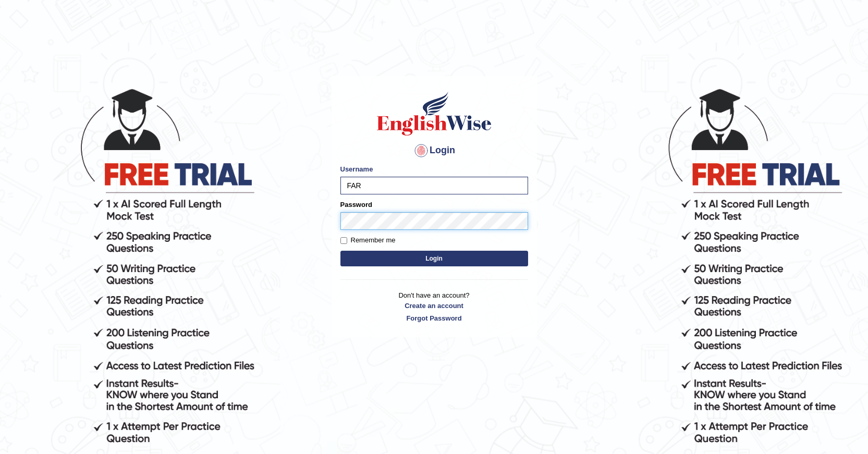 The image size is (868, 454). What do you see at coordinates (343, 240) in the screenshot?
I see `input: Remember me` at bounding box center [343, 240].